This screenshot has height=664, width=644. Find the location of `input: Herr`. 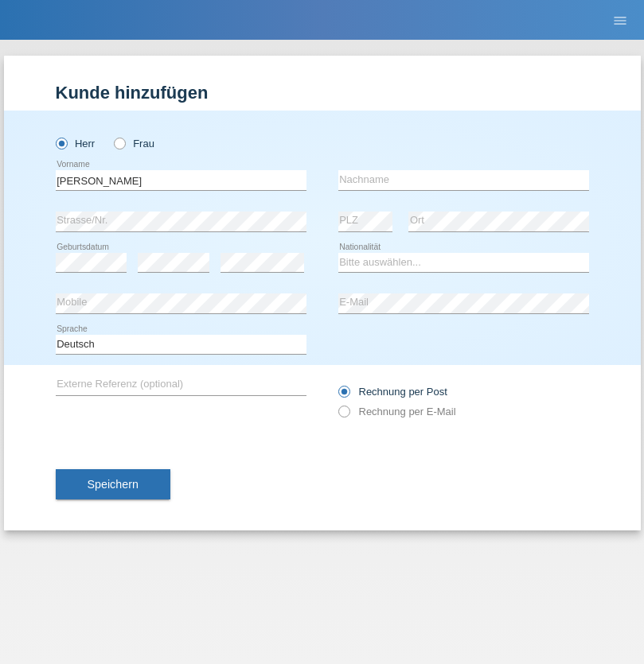

input: Herr is located at coordinates (60, 142).